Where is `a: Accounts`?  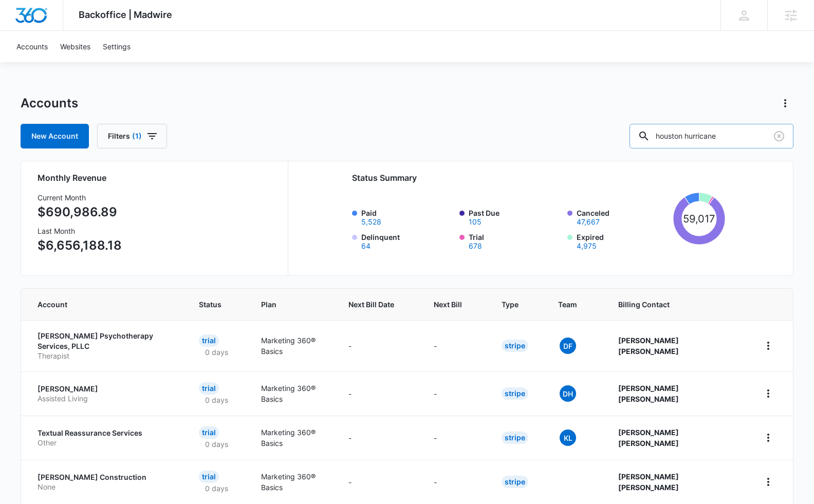
a: Accounts is located at coordinates (32, 46).